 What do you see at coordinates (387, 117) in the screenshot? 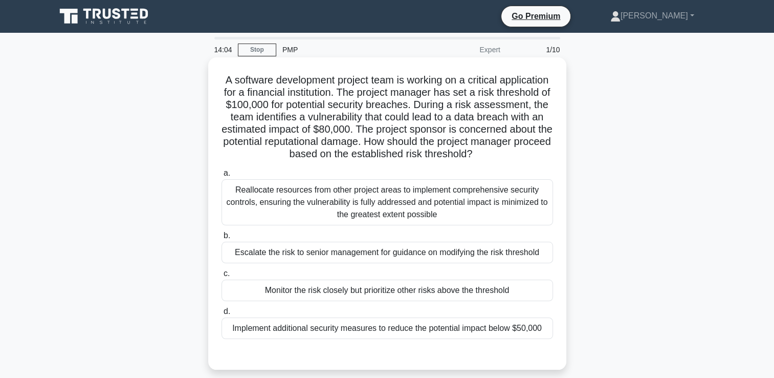
I see `h5: A software development project team is working on a critical application for a financial institut...` at bounding box center [387, 117].